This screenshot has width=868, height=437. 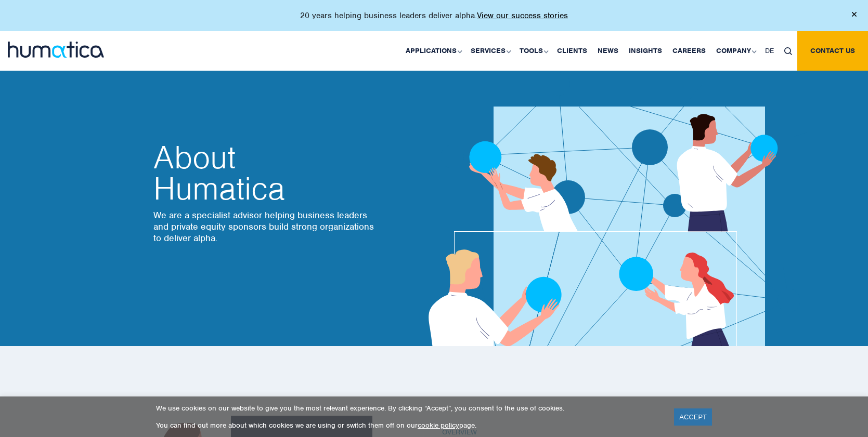 What do you see at coordinates (608, 51) in the screenshot?
I see `a: News` at bounding box center [608, 51].